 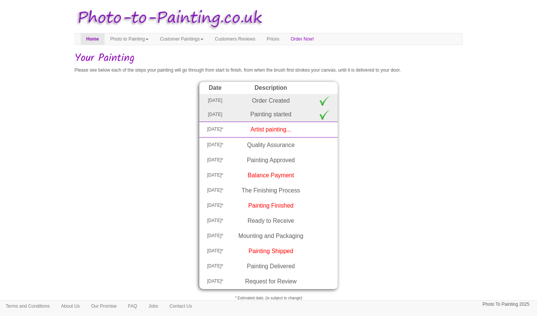 What do you see at coordinates (133, 306) in the screenshot?
I see `a: FAQ` at bounding box center [133, 306].